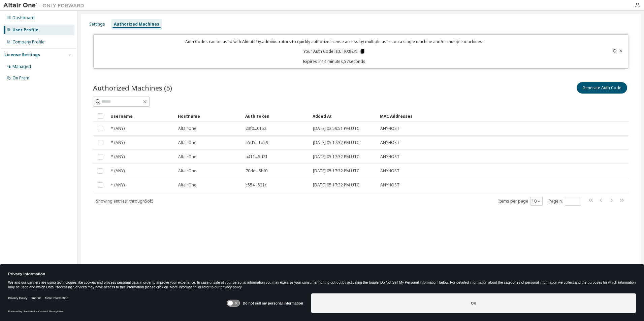 This screenshot has height=321, width=644. I want to click on button: 10, so click(536, 201).